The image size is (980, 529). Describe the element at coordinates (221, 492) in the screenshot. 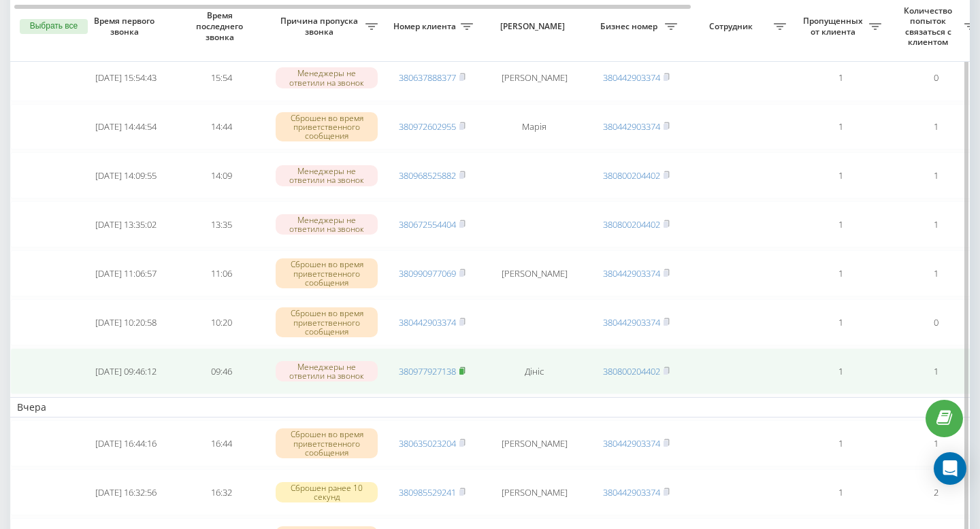

I see `td: 16:32` at that location.